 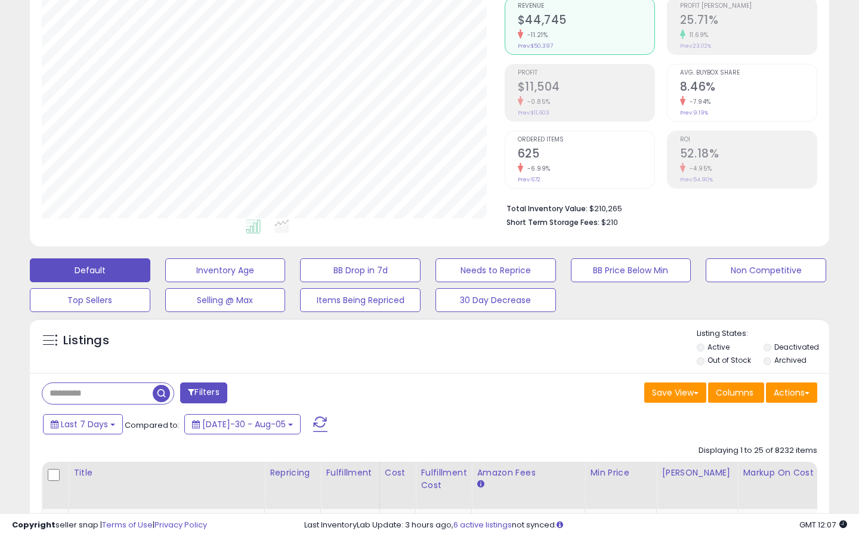 I want to click on button: Inventory Age, so click(x=226, y=270).